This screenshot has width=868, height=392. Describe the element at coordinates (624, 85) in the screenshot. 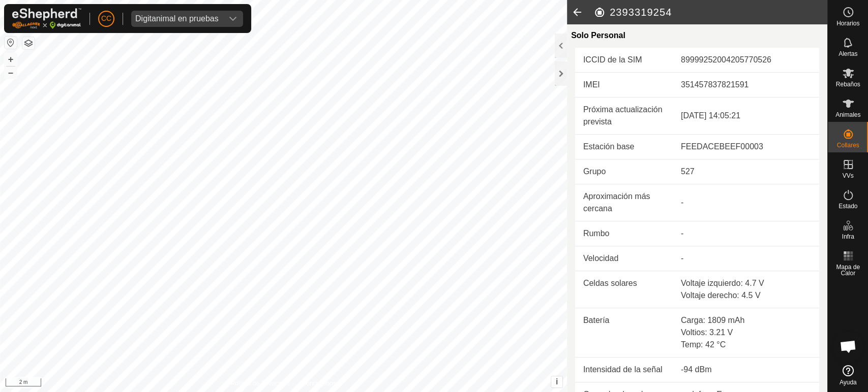

I see `td: IMEI` at that location.